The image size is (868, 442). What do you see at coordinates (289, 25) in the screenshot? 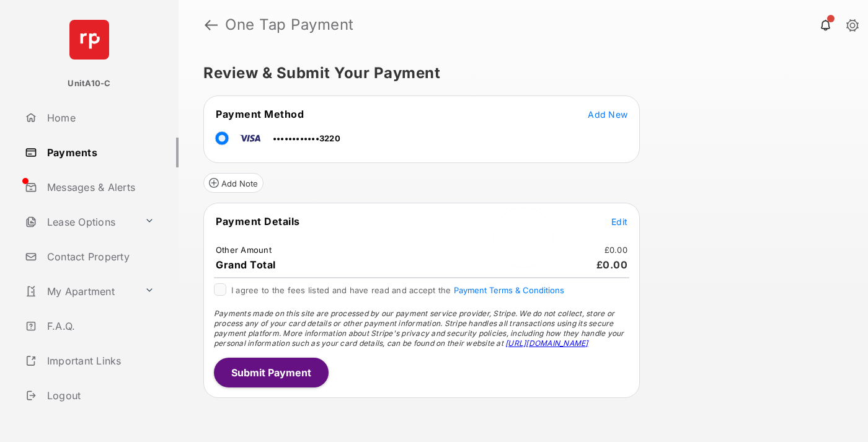
I see `strong: One Tap Payment` at bounding box center [289, 25].